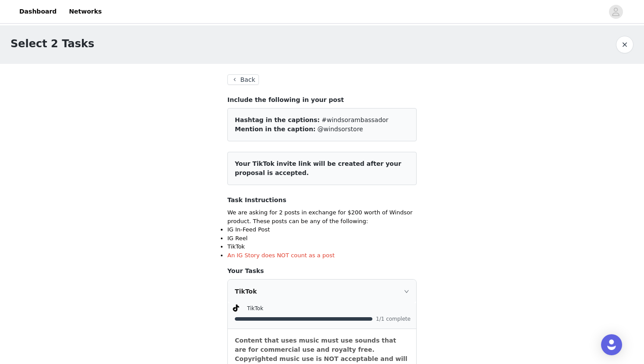  Describe the element at coordinates (322, 271) in the screenshot. I see `h4: Your Tasks` at that location.